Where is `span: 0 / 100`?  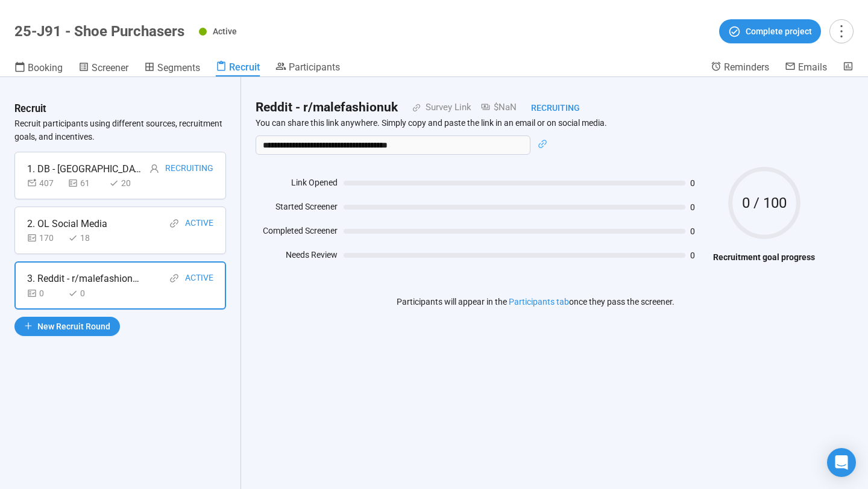 span: 0 / 100 is located at coordinates (764, 203).